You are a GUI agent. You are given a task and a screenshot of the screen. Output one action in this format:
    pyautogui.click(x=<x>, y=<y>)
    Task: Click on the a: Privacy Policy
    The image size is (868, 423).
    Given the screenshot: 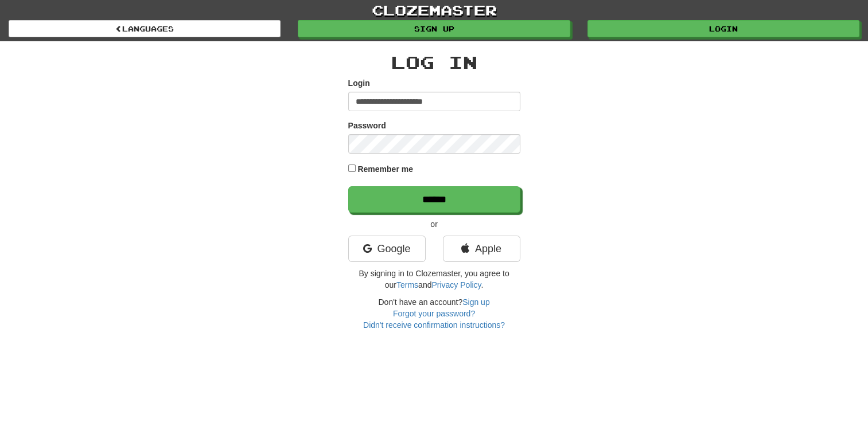 What is the action you would take?
    pyautogui.click(x=456, y=285)
    